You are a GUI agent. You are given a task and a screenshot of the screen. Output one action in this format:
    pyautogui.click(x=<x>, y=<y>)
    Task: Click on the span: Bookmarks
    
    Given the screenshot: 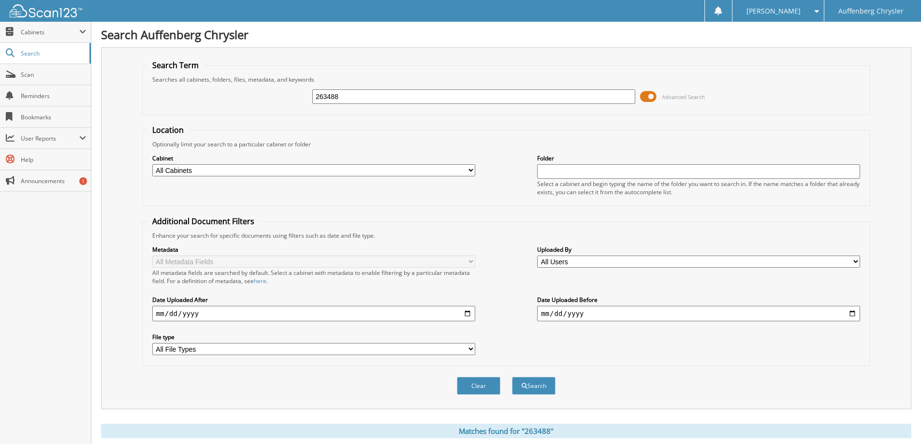 What is the action you would take?
    pyautogui.click(x=53, y=117)
    